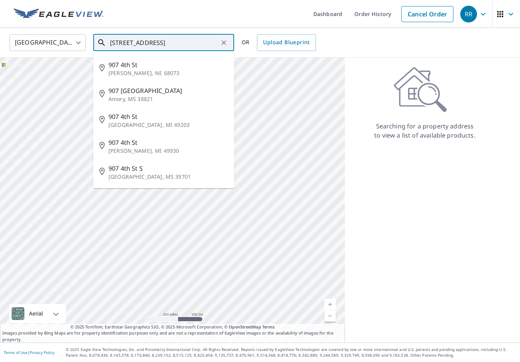  I want to click on input: Search by address or latitude-longitude, so click(164, 43).